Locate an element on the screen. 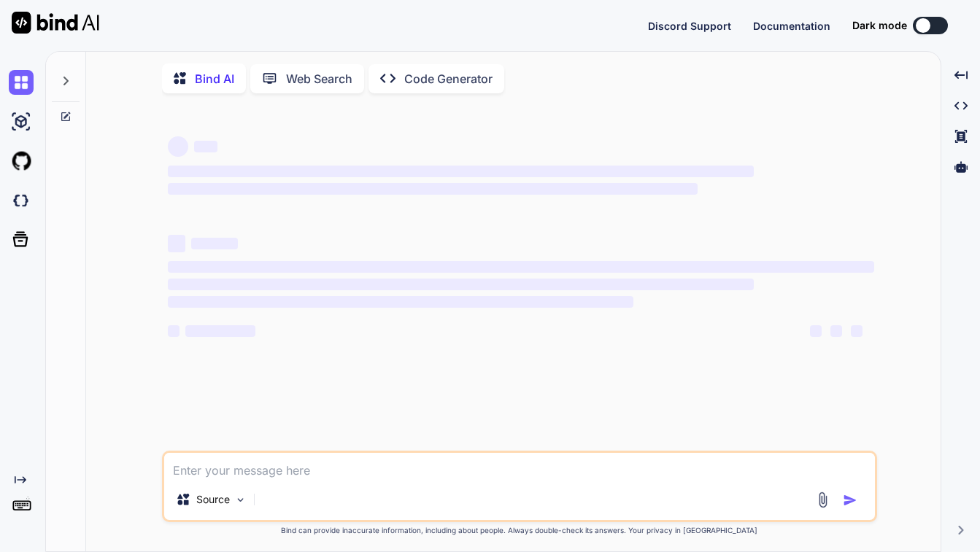  button: Discord Support is located at coordinates (690, 25).